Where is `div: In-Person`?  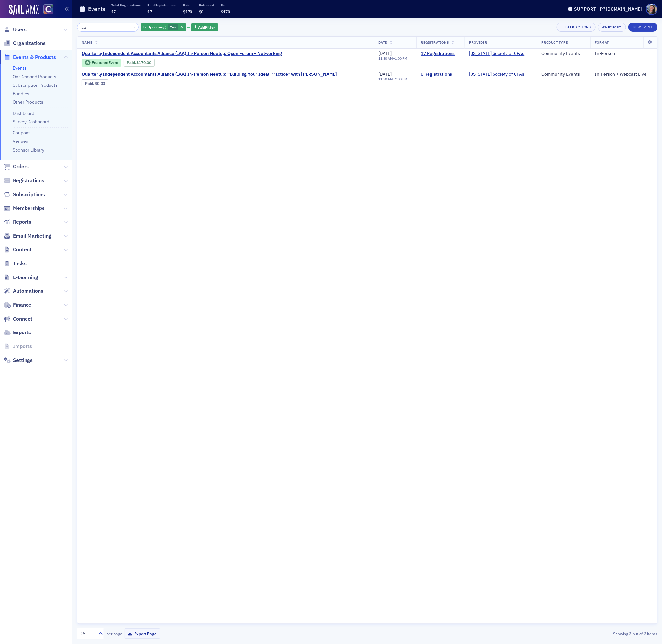
div: In-Person is located at coordinates (624, 54).